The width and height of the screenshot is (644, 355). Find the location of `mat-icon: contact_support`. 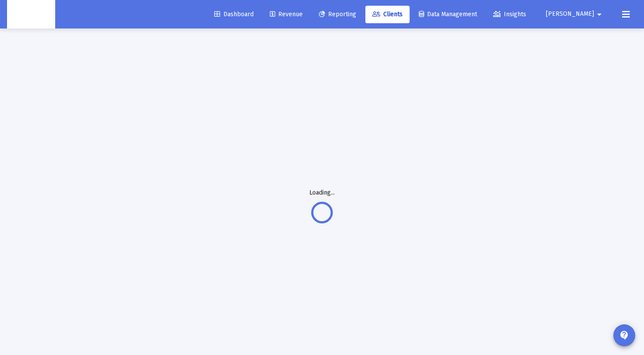

mat-icon: contact_support is located at coordinates (624, 335).